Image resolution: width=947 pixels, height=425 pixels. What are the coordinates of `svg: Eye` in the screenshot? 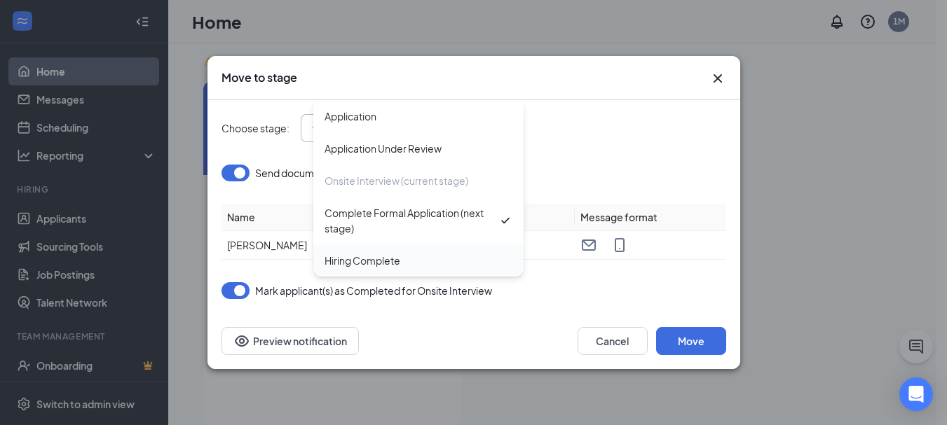 It's located at (242, 341).